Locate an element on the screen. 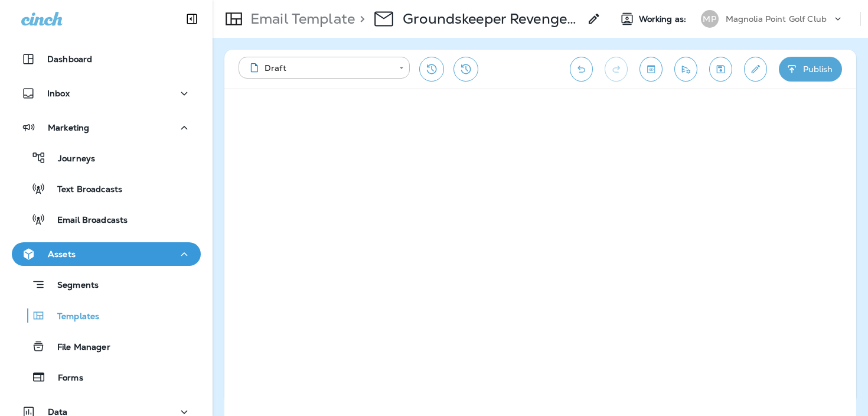 This screenshot has width=868, height=416. button: Edit details is located at coordinates (755, 69).